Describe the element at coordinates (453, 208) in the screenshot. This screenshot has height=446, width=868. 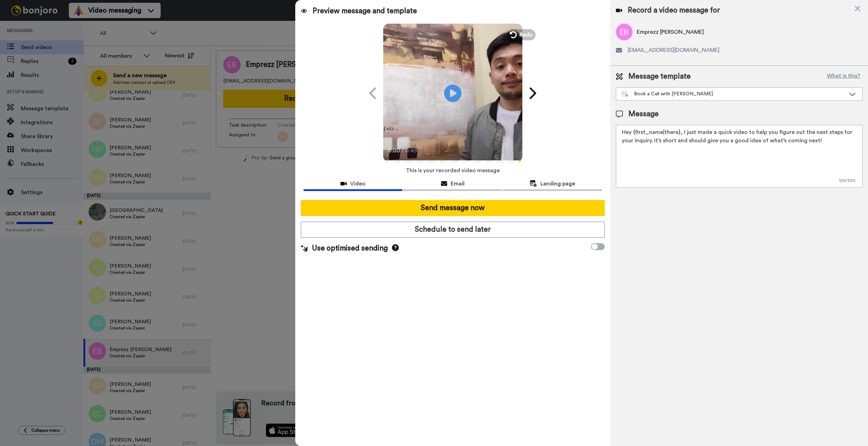
I see `button: Send message now` at that location.